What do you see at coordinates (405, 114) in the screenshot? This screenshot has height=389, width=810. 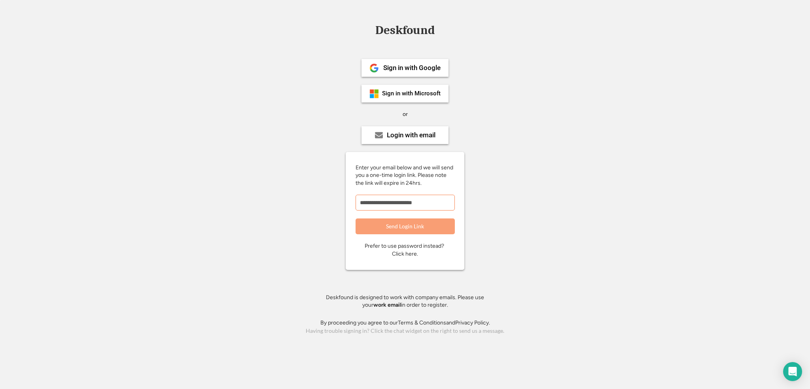 I see `div: or` at bounding box center [405, 114].